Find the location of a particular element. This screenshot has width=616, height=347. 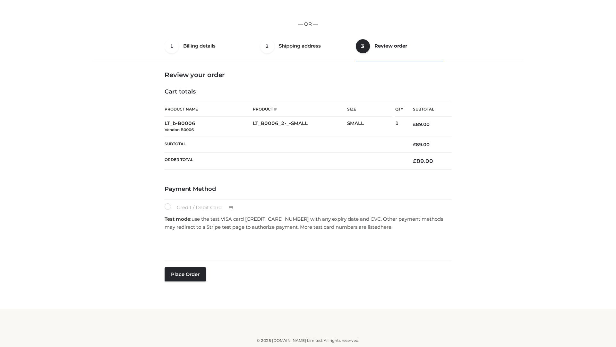

h4: Payment Method is located at coordinates (308, 189).